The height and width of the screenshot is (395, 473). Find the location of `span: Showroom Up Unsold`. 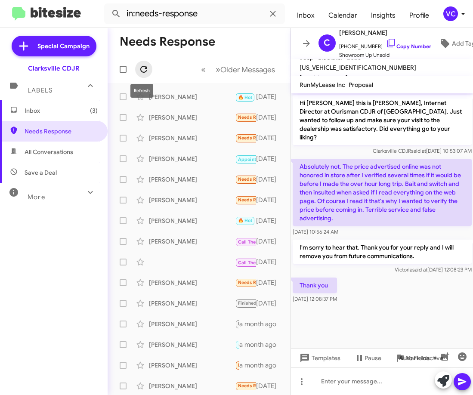

span: Showroom Up Unsold is located at coordinates (385, 55).